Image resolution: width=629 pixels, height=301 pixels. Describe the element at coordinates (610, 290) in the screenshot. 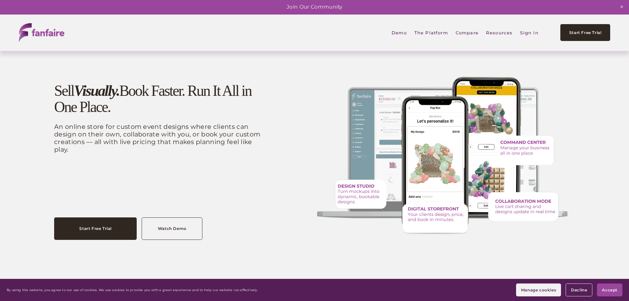

I see `button: Accept` at that location.